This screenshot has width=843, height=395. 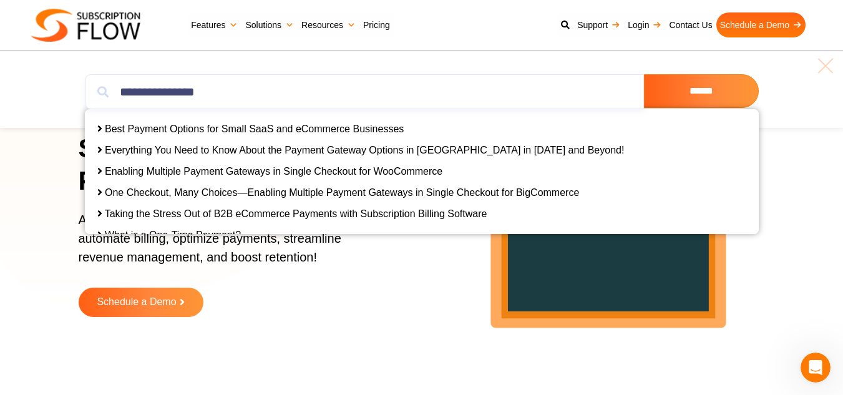 What do you see at coordinates (644, 25) in the screenshot?
I see `a: Login` at bounding box center [644, 25].